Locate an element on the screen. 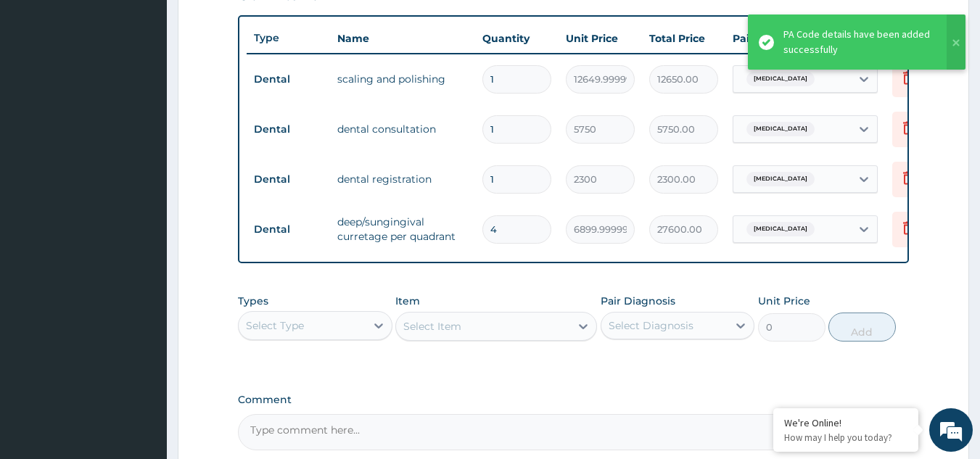  th: Unit Price is located at coordinates (600, 39).